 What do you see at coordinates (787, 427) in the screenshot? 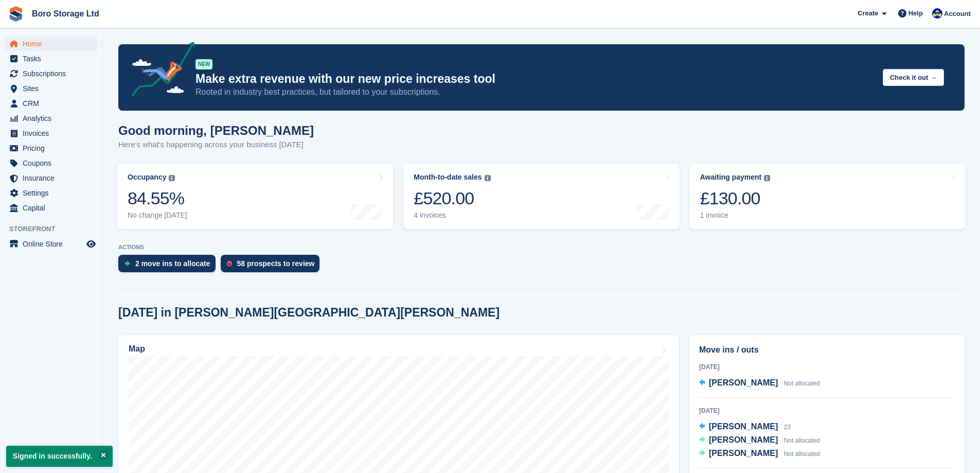
I see `span: 23` at bounding box center [787, 427].